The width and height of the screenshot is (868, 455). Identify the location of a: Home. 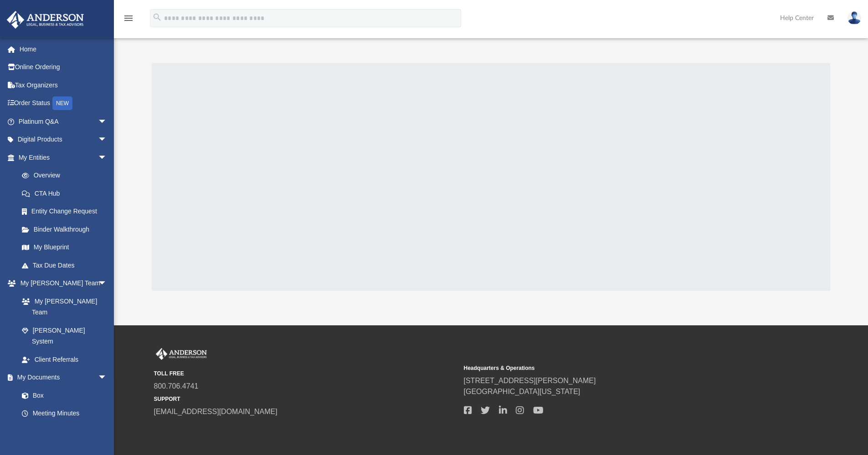
(63, 49).